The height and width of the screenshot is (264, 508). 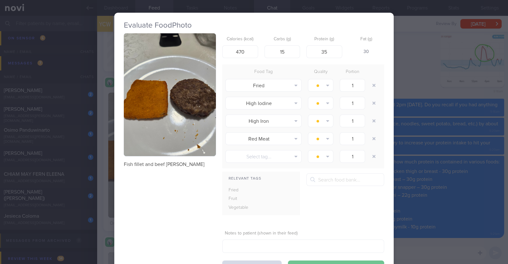 What do you see at coordinates (263, 85) in the screenshot?
I see `button: Fried` at bounding box center [263, 85].